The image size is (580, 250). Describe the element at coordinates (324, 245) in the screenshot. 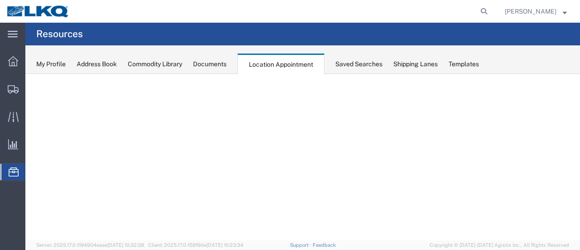

I see `a: Feedback` at that location.